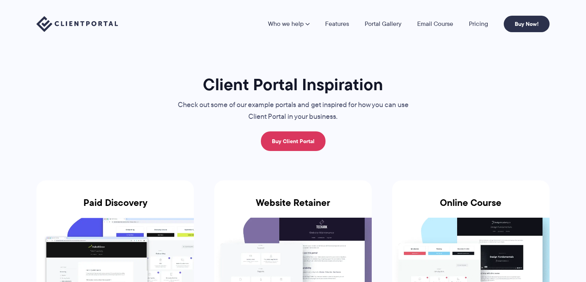 The width and height of the screenshot is (586, 282). Describe the element at coordinates (293, 141) in the screenshot. I see `a: Buy Client Portal` at that location.